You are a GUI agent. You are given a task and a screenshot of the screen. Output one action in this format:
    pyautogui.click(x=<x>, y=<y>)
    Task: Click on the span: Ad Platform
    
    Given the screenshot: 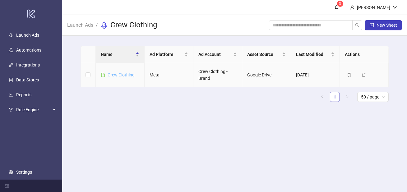 What is the action you would take?
    pyautogui.click(x=166, y=54)
    